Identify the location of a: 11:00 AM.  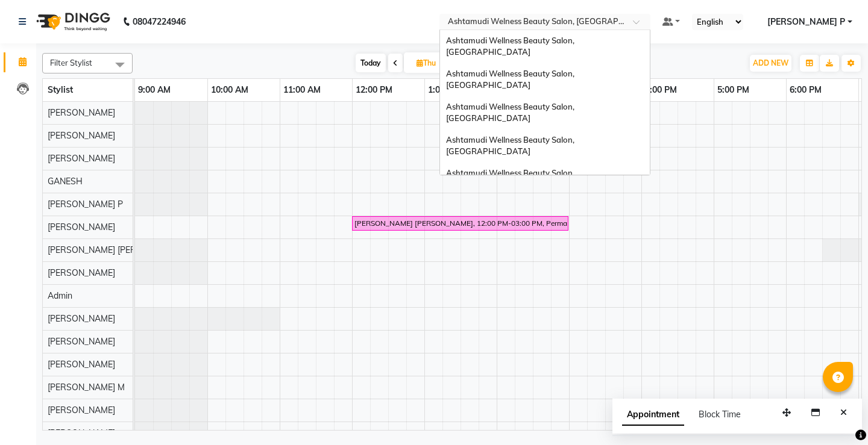
(302, 89).